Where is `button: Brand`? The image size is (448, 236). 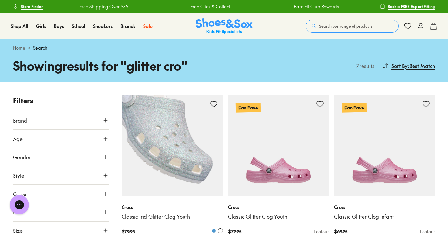
button: Brand is located at coordinates (61, 121).